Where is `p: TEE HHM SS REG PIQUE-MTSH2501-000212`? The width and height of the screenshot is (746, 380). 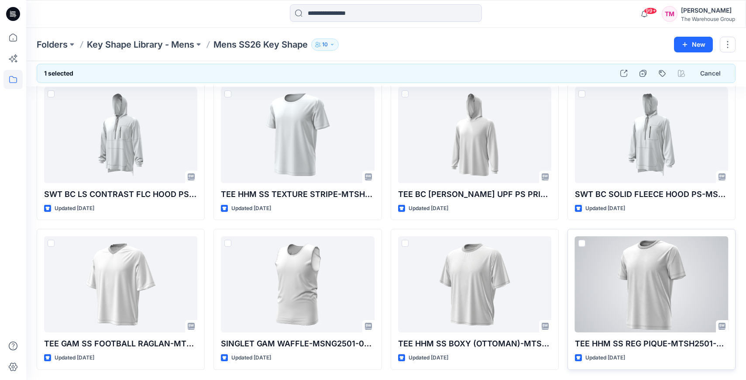 p: TEE HHM SS REG PIQUE-MTSH2501-000212 is located at coordinates (651, 343).